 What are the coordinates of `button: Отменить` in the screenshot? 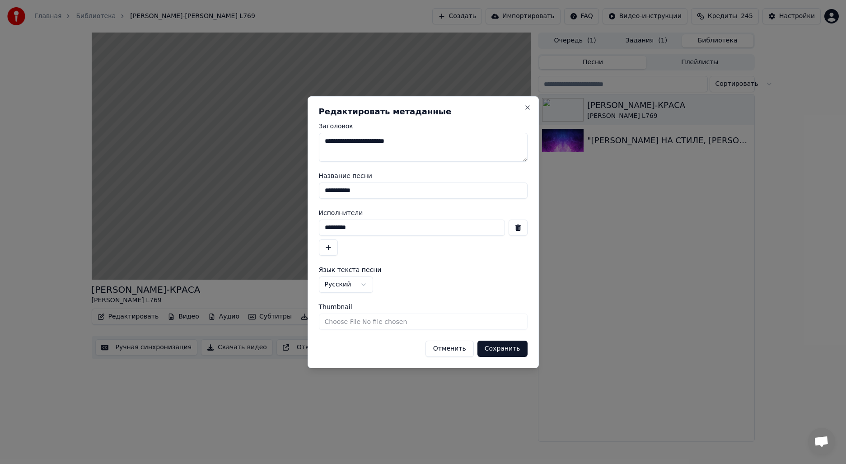 It's located at (449, 349).